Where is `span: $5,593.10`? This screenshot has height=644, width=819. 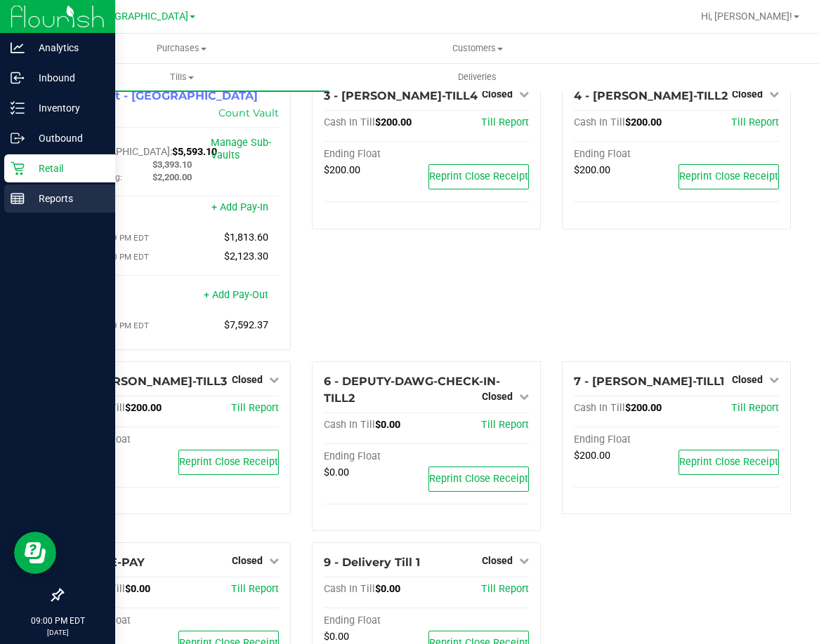
span: $5,593.10 is located at coordinates (195, 152).